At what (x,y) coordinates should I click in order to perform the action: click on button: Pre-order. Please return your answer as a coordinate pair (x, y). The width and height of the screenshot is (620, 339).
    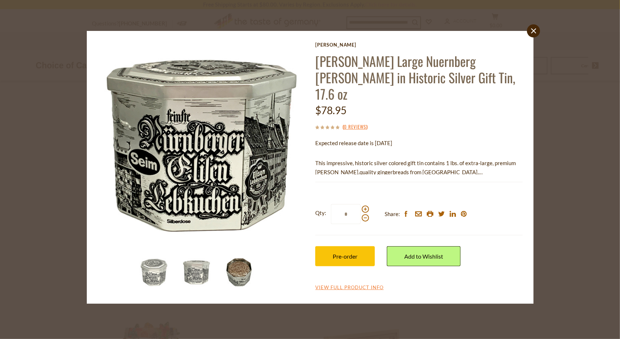
    Looking at the image, I should click on (345, 256).